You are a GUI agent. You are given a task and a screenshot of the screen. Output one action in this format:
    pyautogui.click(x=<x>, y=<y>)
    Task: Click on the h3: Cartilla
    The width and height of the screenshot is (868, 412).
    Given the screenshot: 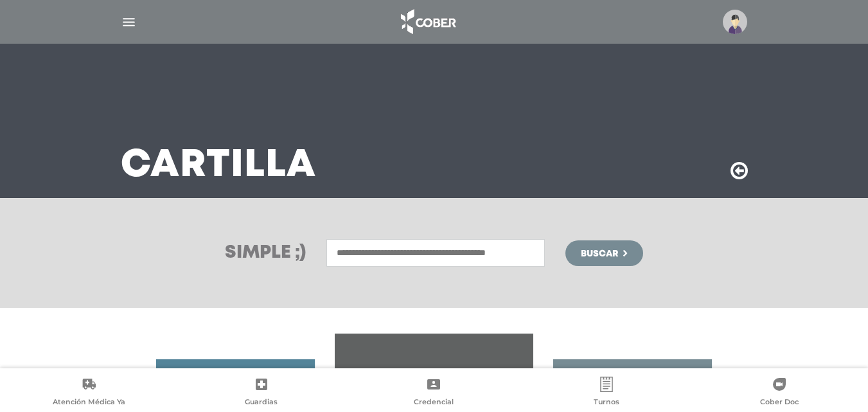 What is the action you would take?
    pyautogui.click(x=218, y=166)
    